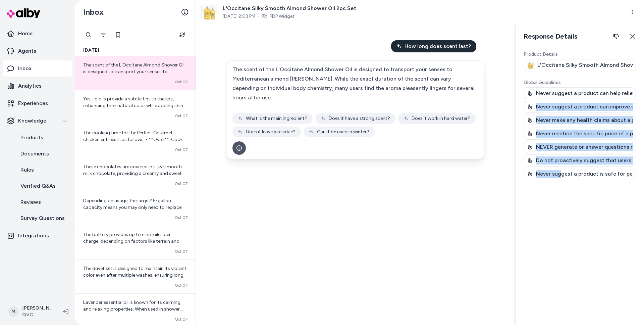 The height and width of the screenshot is (325, 644). I want to click on p: L'Occitane Silky Smooth Almond Shower Oil 2pc Set, so click(585, 65).